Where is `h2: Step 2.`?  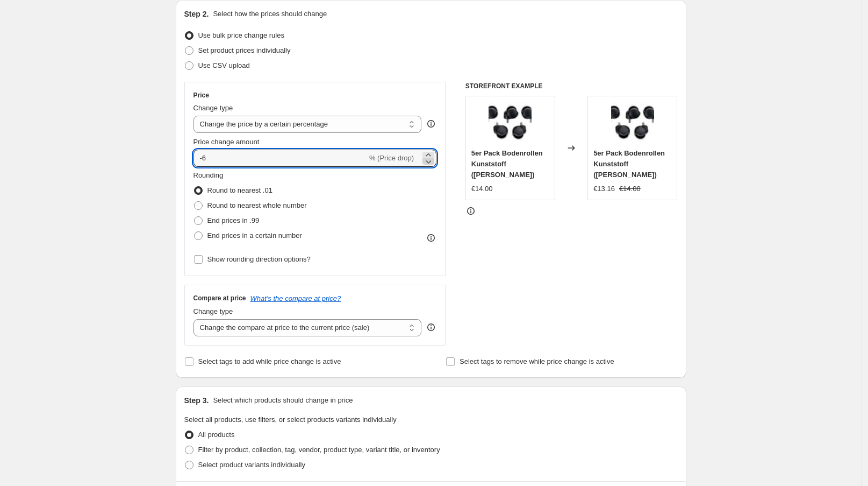
h2: Step 2. is located at coordinates (197, 14).